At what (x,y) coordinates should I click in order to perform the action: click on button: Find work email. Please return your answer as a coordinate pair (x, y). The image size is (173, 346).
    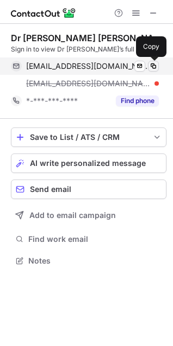
    Looking at the image, I should click on (88, 239).